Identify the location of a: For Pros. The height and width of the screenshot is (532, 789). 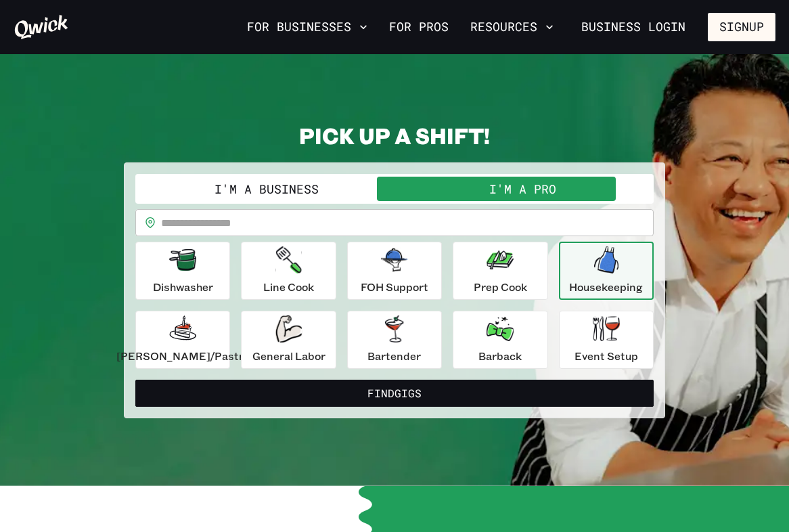
(419, 27).